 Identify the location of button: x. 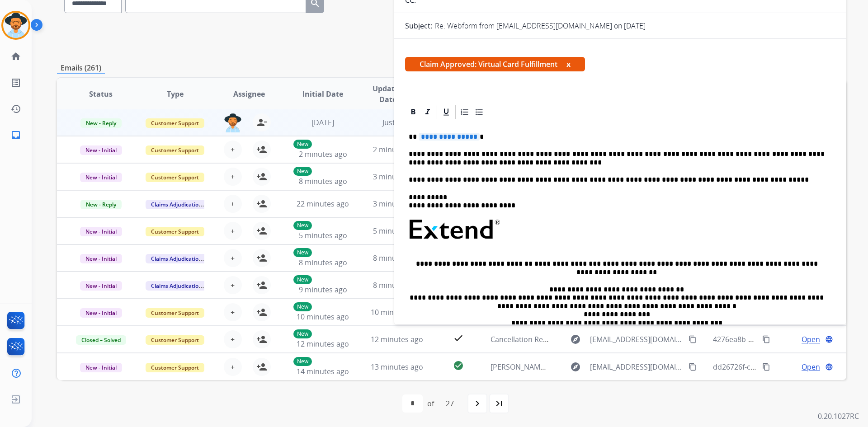
(568, 64).